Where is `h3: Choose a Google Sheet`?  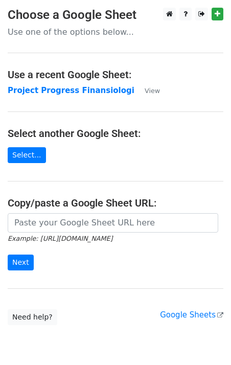 h3: Choose a Google Sheet is located at coordinates (115, 15).